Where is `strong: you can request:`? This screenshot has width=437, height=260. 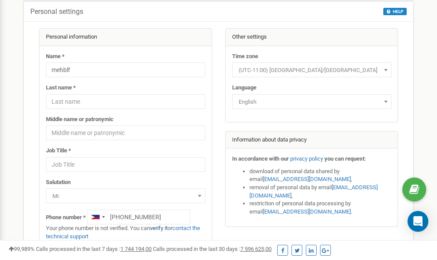 strong: you can request: is located at coordinates (345, 158).